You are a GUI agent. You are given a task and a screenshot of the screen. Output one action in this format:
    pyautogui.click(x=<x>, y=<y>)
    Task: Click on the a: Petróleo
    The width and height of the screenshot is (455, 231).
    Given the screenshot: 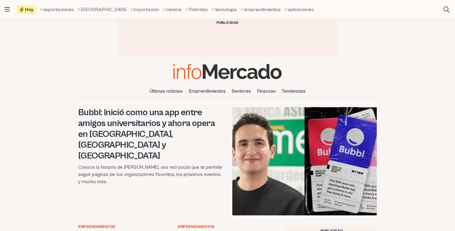 What is the action you would take?
    pyautogui.click(x=197, y=10)
    